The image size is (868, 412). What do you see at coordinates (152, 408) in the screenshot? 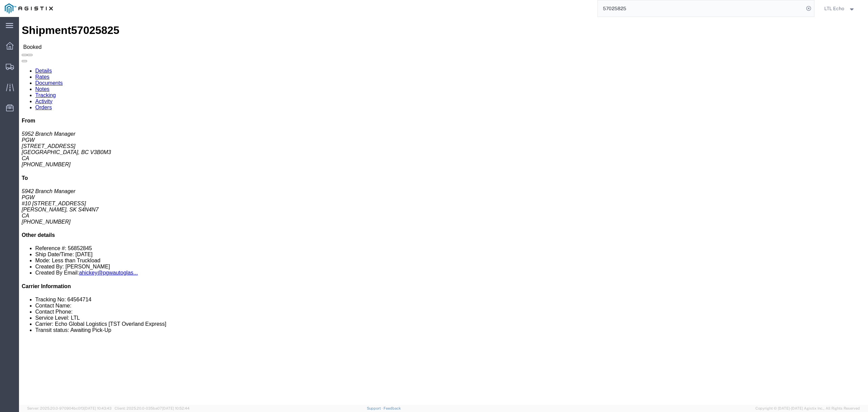
I see `span: Client: 2025.20.0-035ba07` at bounding box center [152, 408].